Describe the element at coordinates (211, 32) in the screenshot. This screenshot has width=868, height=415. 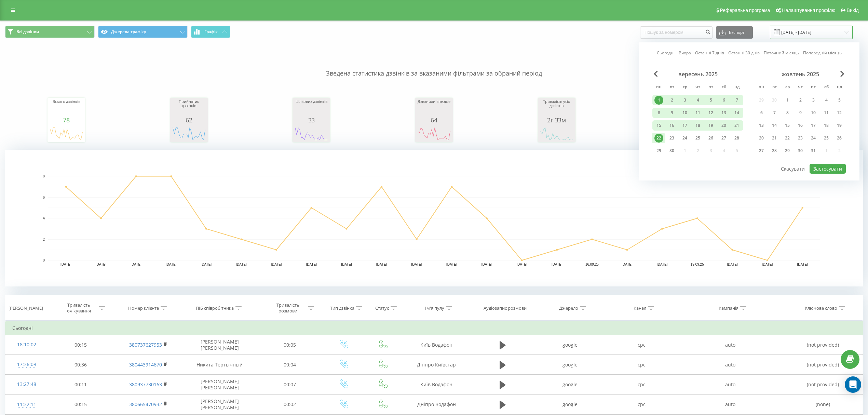
I see `button: Графік` at that location.